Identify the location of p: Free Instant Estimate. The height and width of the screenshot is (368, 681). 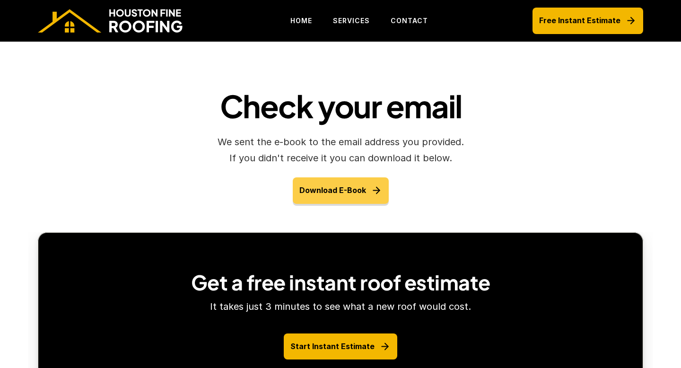
(579, 20).